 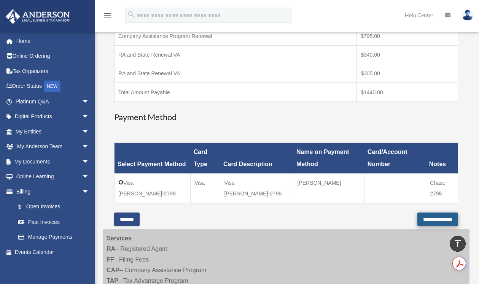 What do you see at coordinates (467, 15) in the screenshot?
I see `img: User Pic` at bounding box center [467, 15].